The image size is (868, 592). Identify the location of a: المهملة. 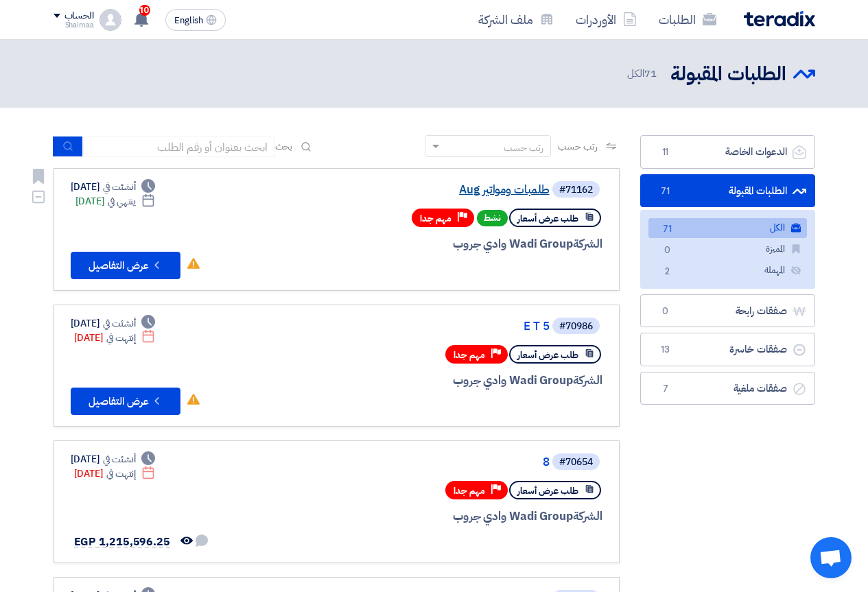
(728, 270).